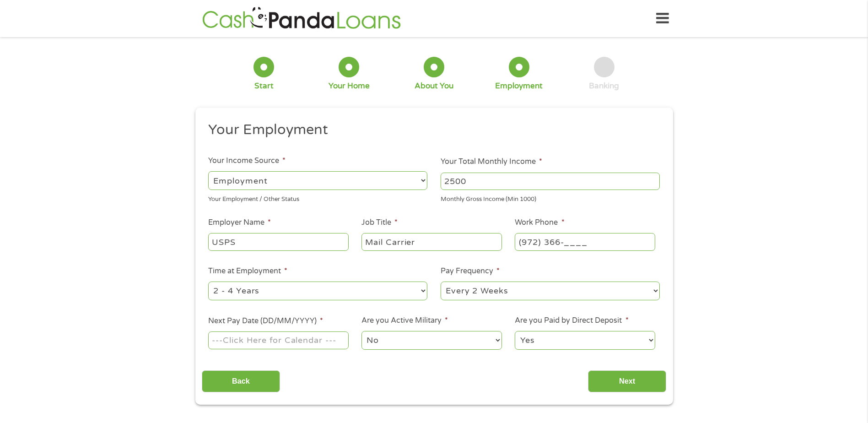 This screenshot has height=423, width=868. What do you see at coordinates (278, 340) in the screenshot?
I see `input: ---Click Here for Calendar ---` at bounding box center [278, 340].